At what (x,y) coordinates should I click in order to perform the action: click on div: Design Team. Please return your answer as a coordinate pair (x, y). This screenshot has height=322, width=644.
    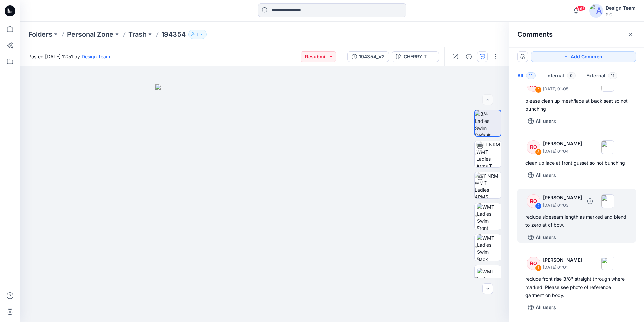
    Looking at the image, I should click on (620, 8).